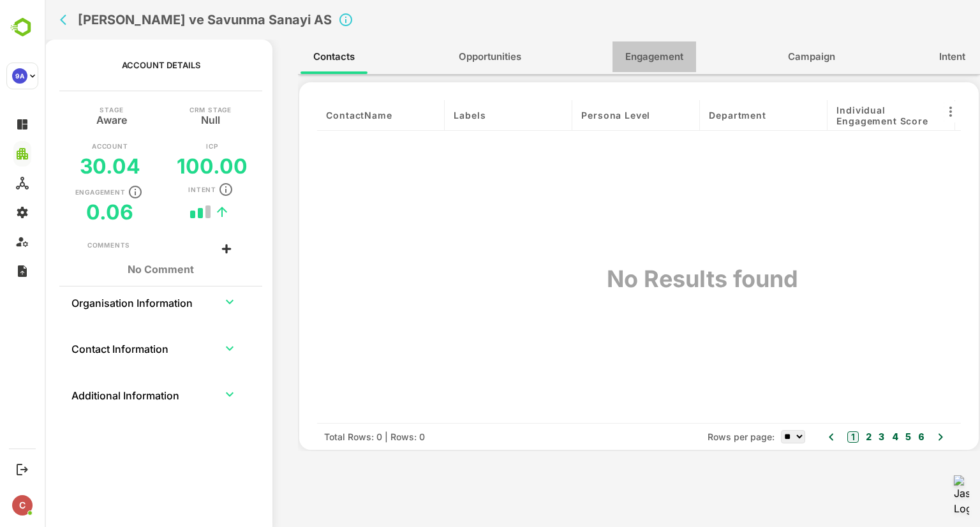  I want to click on p: Account, so click(66, 147).